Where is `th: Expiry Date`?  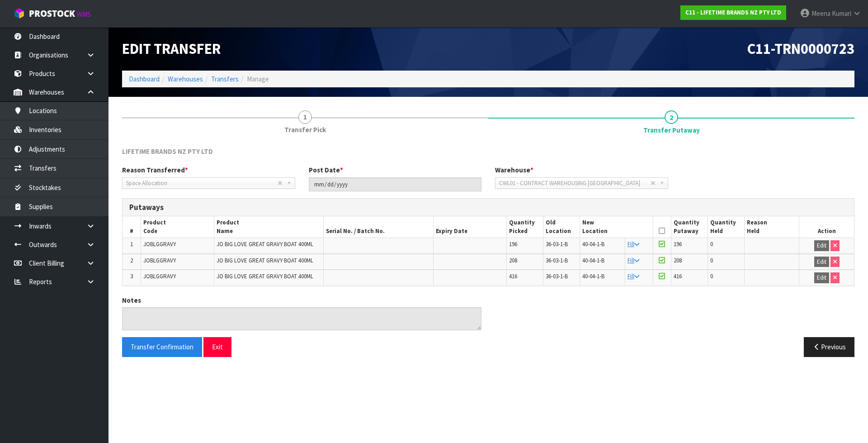 th: Expiry Date is located at coordinates (470, 226).